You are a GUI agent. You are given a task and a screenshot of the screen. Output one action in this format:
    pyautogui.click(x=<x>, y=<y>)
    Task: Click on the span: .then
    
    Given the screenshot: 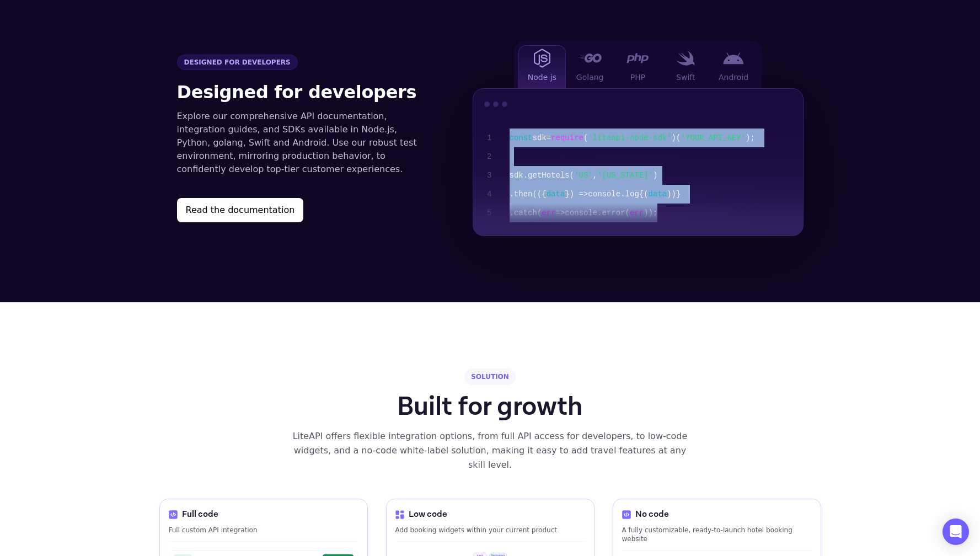 What is the action you would take?
    pyautogui.click(x=522, y=194)
    